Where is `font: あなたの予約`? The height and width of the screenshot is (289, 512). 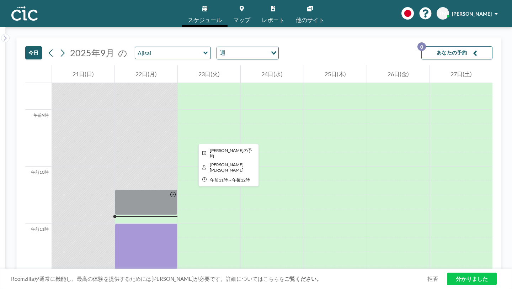 font: あなたの予約 is located at coordinates (452, 52).